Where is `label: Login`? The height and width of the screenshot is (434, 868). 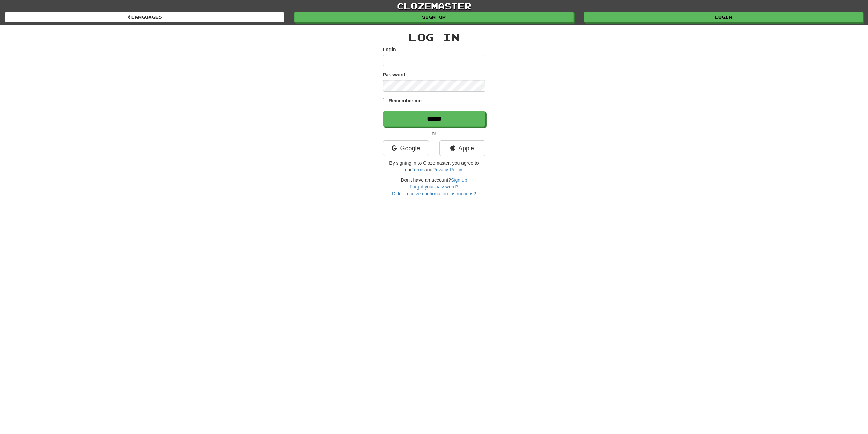 label: Login is located at coordinates (389, 50).